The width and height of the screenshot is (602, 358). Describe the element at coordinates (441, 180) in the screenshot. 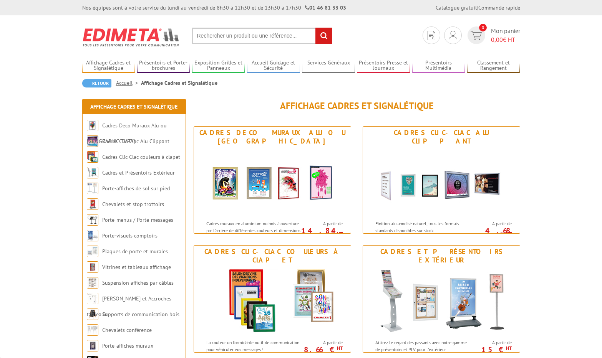

I see `a: Cadres Clic-Clac Alu Clippant Cadres Clic-Clac Alu Clippant Finition alu anodisé naturel, tous le...` at that location.